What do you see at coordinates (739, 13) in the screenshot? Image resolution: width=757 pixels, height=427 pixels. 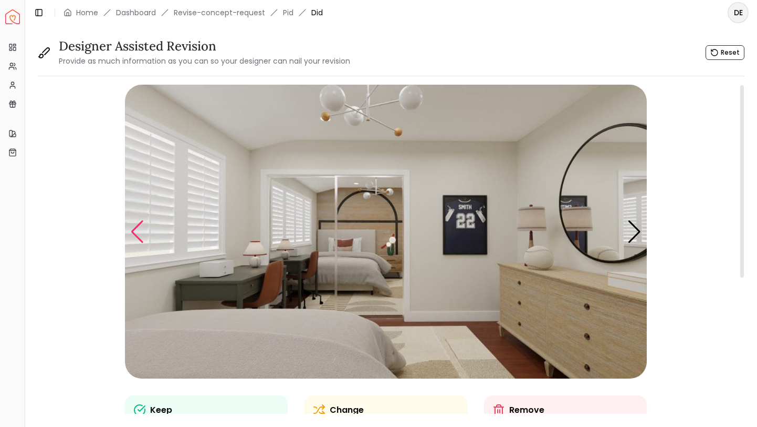 I see `span: DE` at bounding box center [739, 13].